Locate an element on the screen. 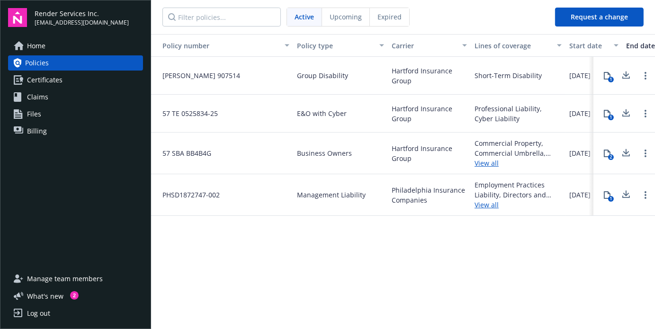  span: Files is located at coordinates (34, 114).